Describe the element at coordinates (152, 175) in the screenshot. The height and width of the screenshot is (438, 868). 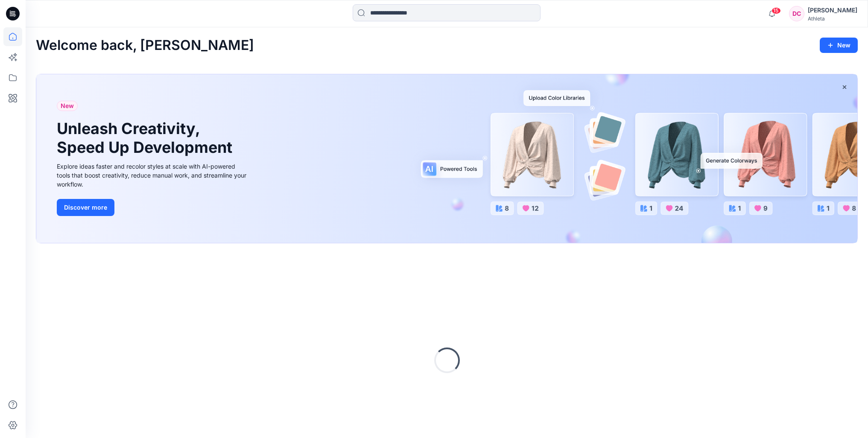
I see `div: Explore ideas faster and recolor styles at scale with AI-powered tools that boost creativity, red...` at that location.